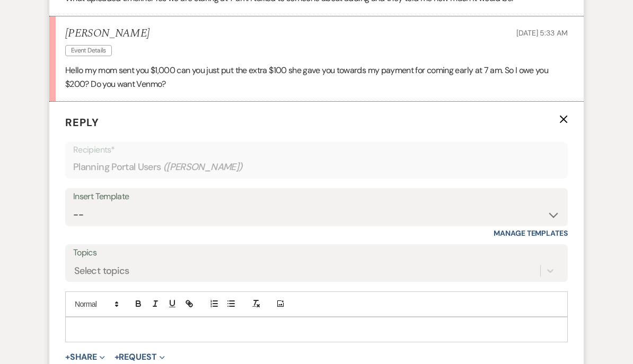 The width and height of the screenshot is (633, 364). What do you see at coordinates (316, 150) in the screenshot?
I see `p: Recipients*` at bounding box center [316, 150].